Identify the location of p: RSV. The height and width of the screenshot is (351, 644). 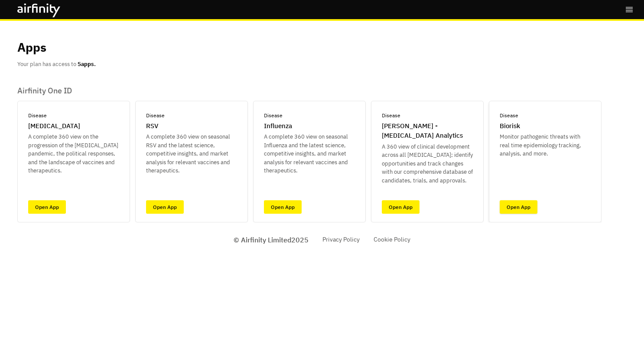
(152, 126).